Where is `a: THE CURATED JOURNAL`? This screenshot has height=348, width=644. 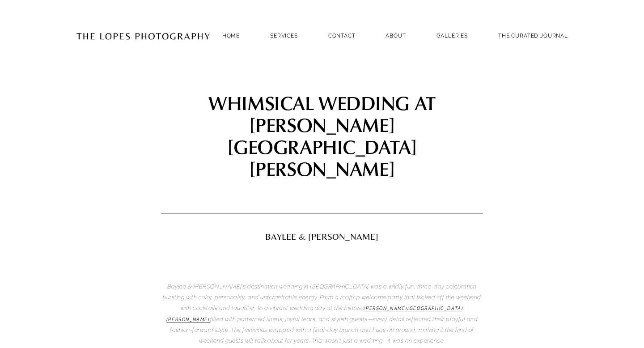
a: THE CURATED JOURNAL is located at coordinates (533, 36).